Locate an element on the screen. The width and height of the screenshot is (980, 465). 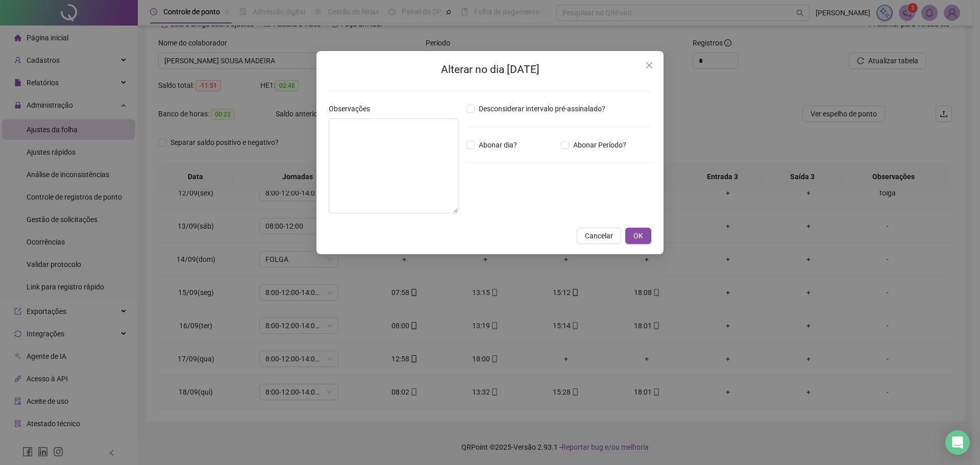
span: close is located at coordinates (649, 66).